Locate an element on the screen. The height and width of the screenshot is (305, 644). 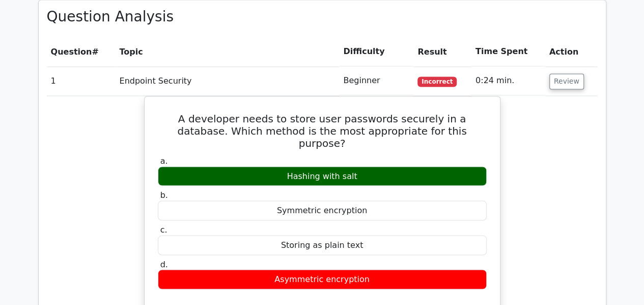
td: Beginner is located at coordinates (376, 81).